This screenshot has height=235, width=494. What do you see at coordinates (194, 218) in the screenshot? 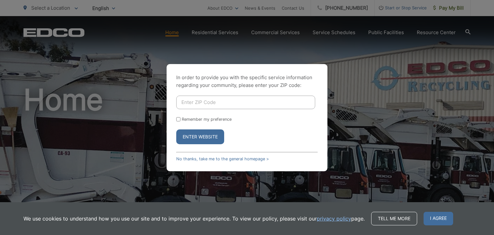
I see `p: We use cookies to understand how you use our site and to improve your experience. To view our pol...` at bounding box center [194, 218].